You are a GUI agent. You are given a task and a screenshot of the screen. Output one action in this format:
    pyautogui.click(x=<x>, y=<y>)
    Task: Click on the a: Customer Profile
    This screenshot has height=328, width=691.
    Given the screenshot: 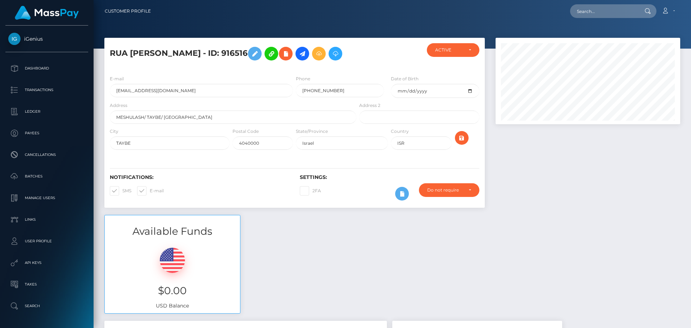 What is the action you would take?
    pyautogui.click(x=128, y=11)
    